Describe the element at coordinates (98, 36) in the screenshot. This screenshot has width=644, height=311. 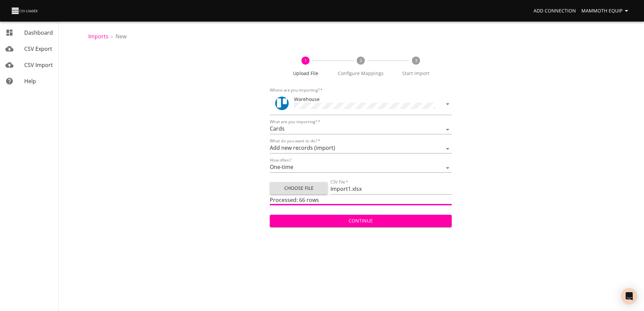
I see `span: Imports` at that location.